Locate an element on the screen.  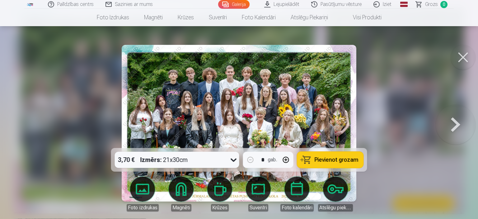
div: Krūzes is located at coordinates (220, 208).